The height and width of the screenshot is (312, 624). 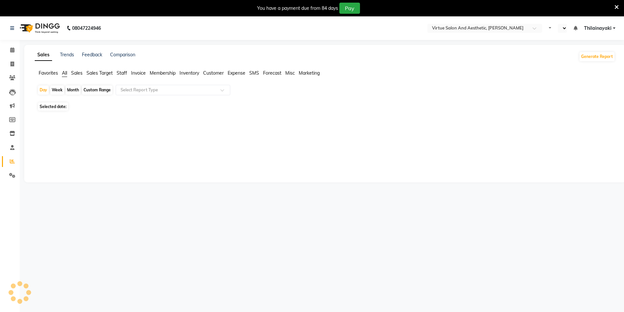 I want to click on a: Trends, so click(x=67, y=55).